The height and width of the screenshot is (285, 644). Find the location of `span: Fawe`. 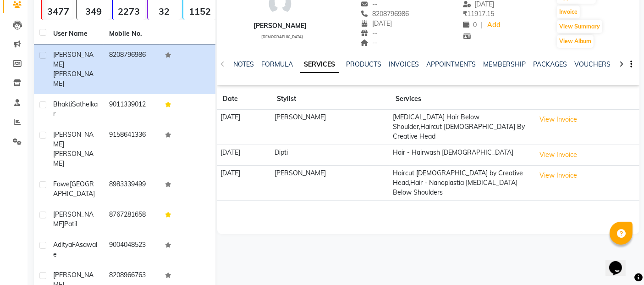

span: Fawe is located at coordinates (61, 184).